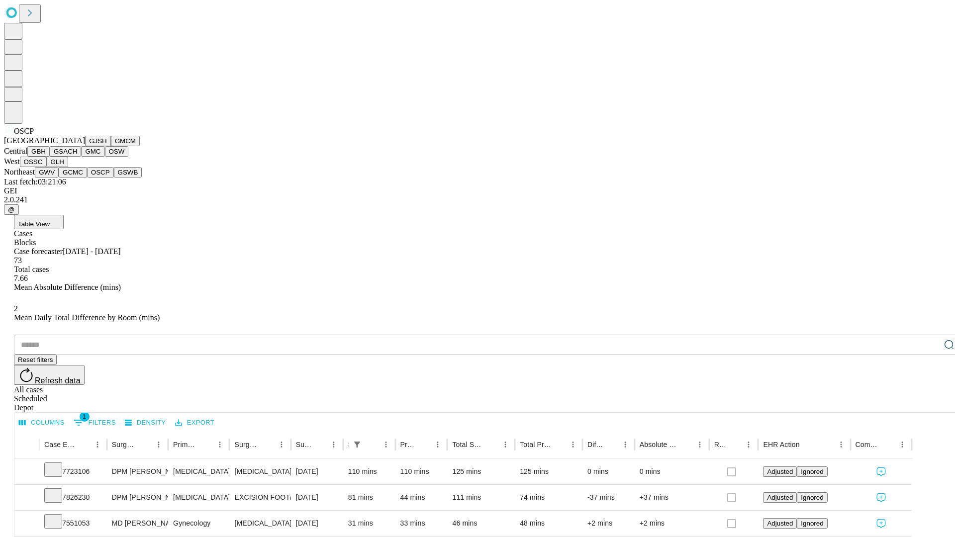 The width and height of the screenshot is (955, 537). What do you see at coordinates (100, 172) in the screenshot?
I see `button: OSCP` at bounding box center [100, 172].